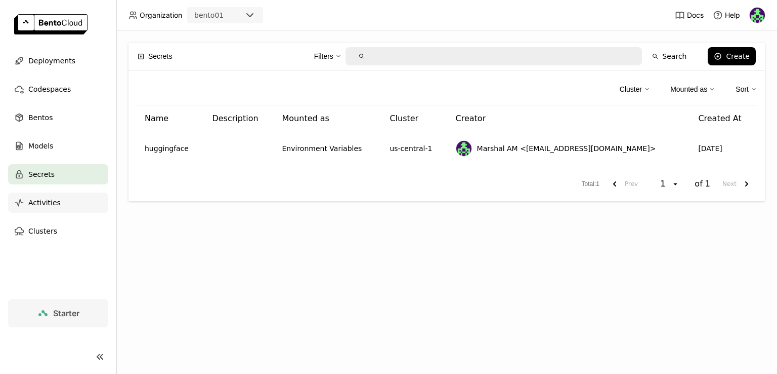  What do you see at coordinates (724, 118) in the screenshot?
I see `th: Created At` at bounding box center [724, 118].